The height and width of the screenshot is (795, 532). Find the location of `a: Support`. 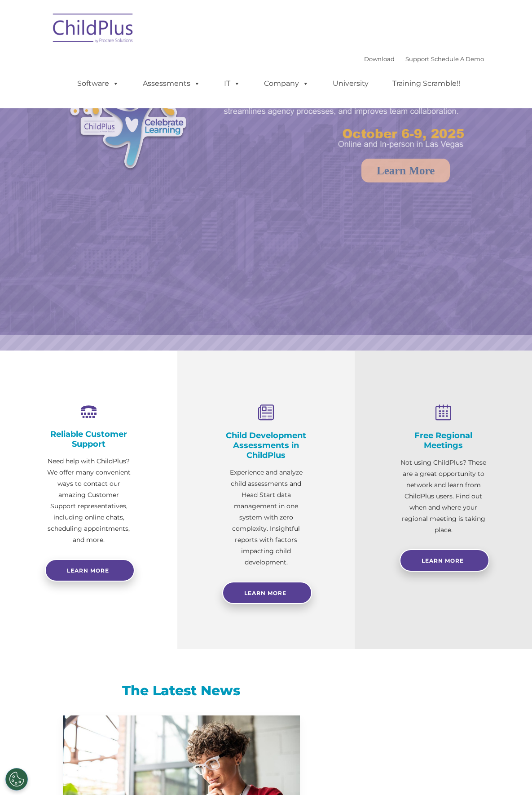

a: Support is located at coordinates (417, 59).